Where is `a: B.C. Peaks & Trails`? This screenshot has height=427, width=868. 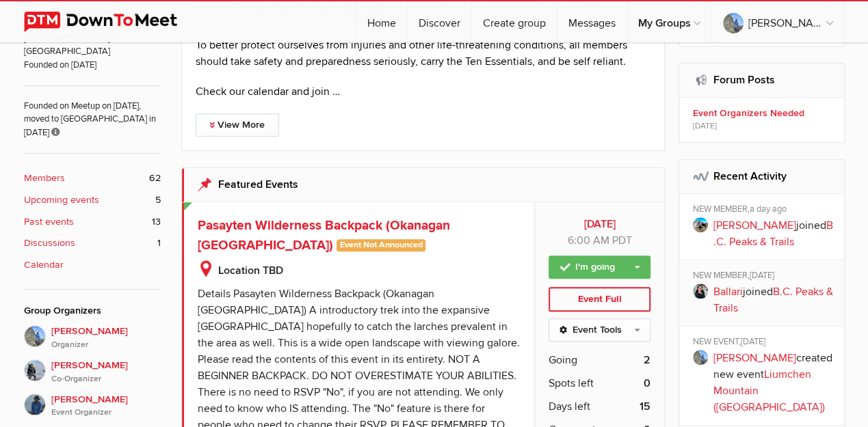
a: B.C. Peaks & Trails is located at coordinates (773, 301).